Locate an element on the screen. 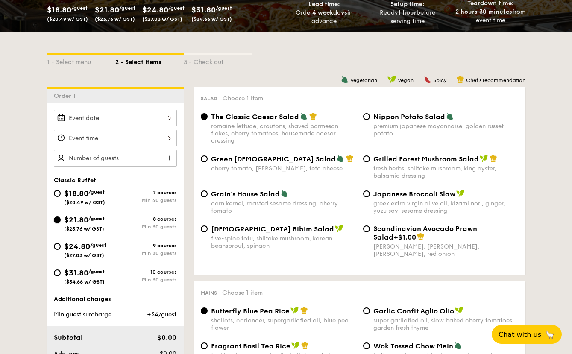  span: Classic Buffet is located at coordinates (75, 180).